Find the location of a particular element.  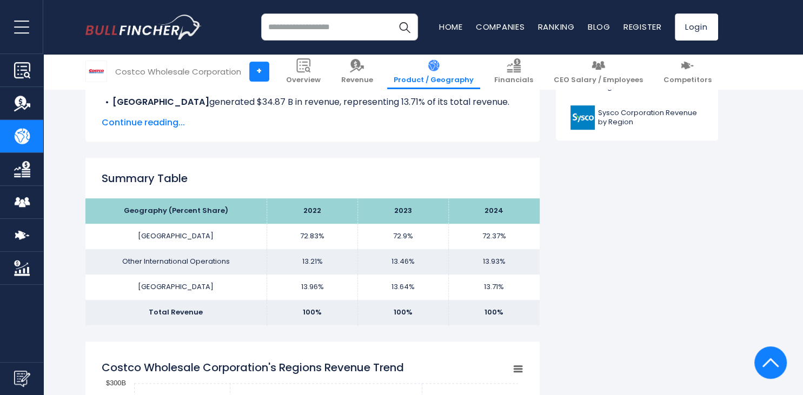

td: 13.96% is located at coordinates (313, 287).